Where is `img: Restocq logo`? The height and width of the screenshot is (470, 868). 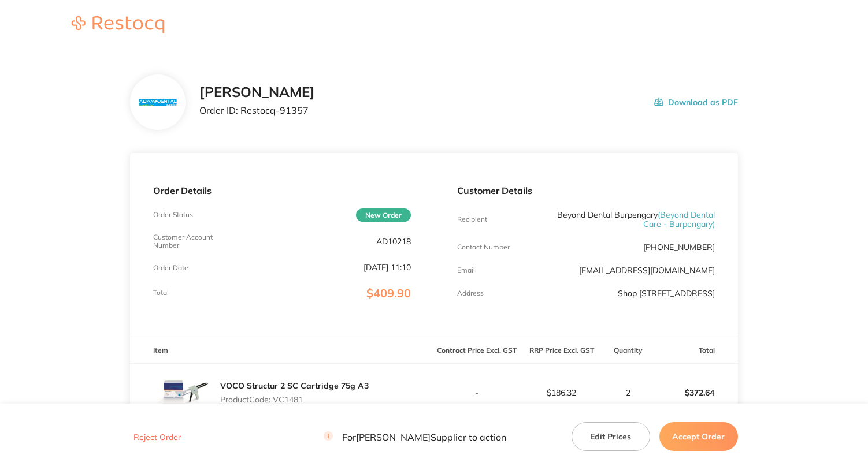
img: Restocq logo is located at coordinates (118, 25).